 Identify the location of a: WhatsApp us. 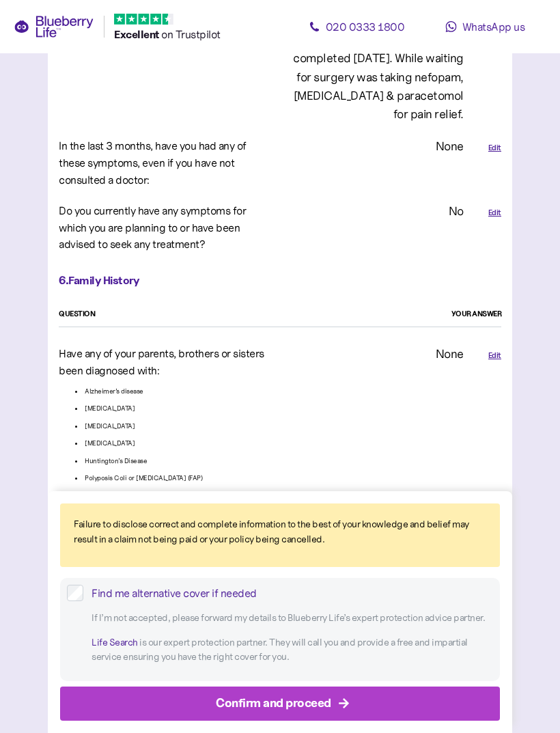
(484, 27).